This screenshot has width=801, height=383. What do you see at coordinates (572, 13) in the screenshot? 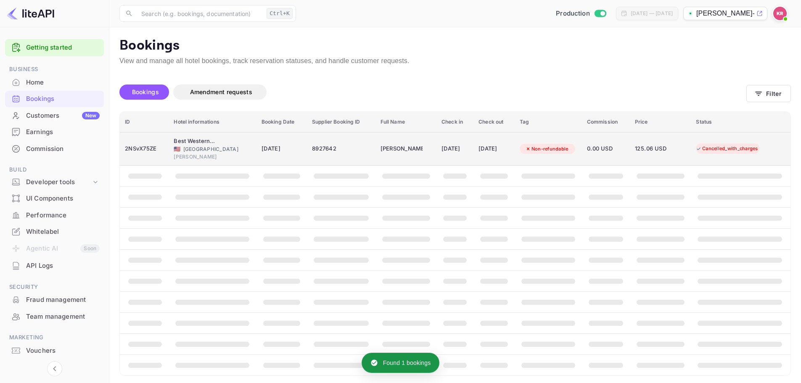
I see `span: Production` at bounding box center [572, 13].